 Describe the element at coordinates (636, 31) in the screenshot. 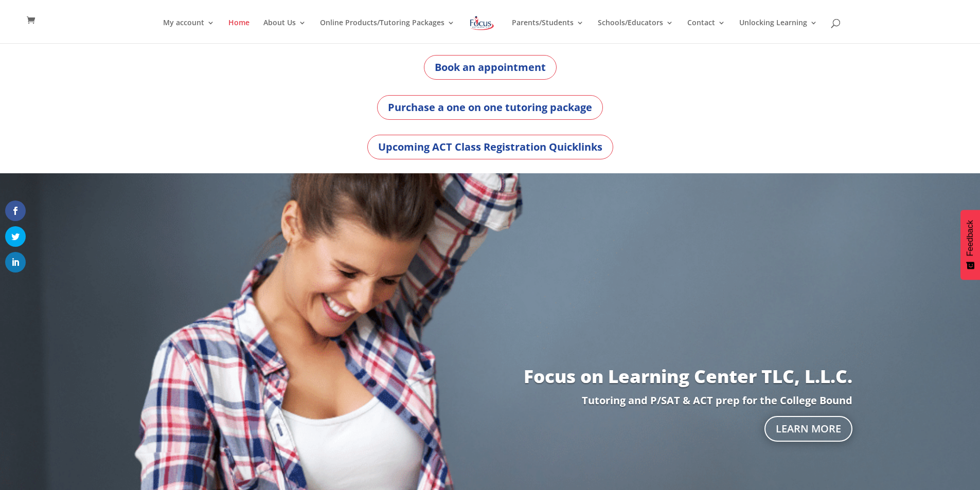

I see `a: Schools/Educators` at that location.